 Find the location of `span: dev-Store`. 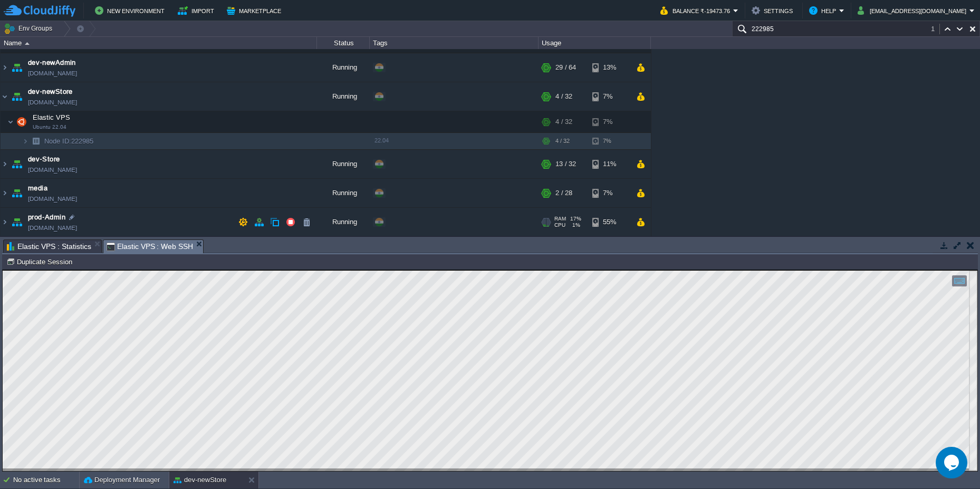

span: dev-Store is located at coordinates (44, 159).